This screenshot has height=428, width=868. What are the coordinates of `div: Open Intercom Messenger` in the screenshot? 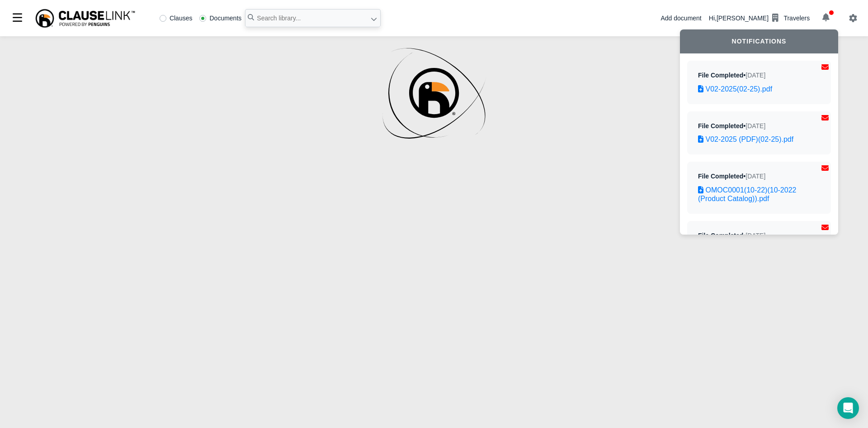 It's located at (848, 408).